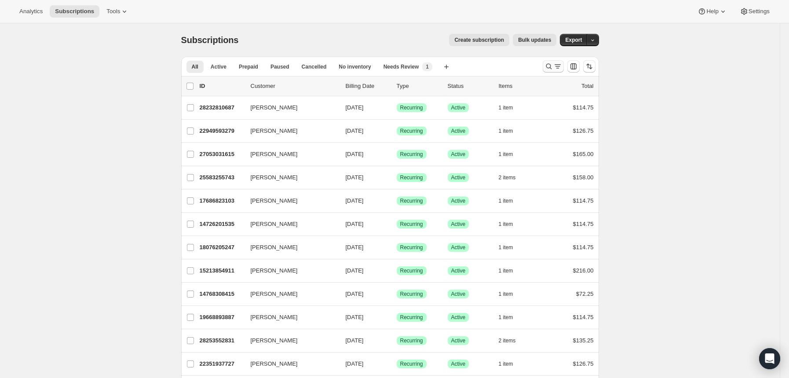 The width and height of the screenshot is (789, 378). I want to click on div: Items, so click(521, 86).